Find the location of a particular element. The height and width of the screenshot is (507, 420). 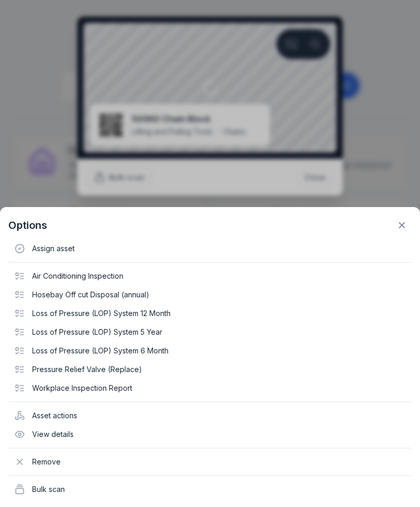

div: Assign asset is located at coordinates (210, 249).